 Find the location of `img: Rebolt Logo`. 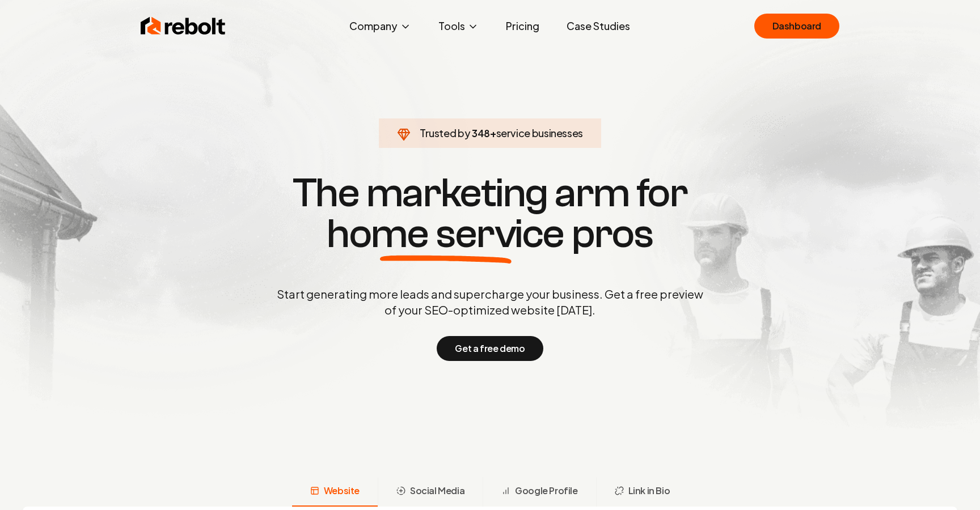

img: Rebolt Logo is located at coordinates (183, 26).